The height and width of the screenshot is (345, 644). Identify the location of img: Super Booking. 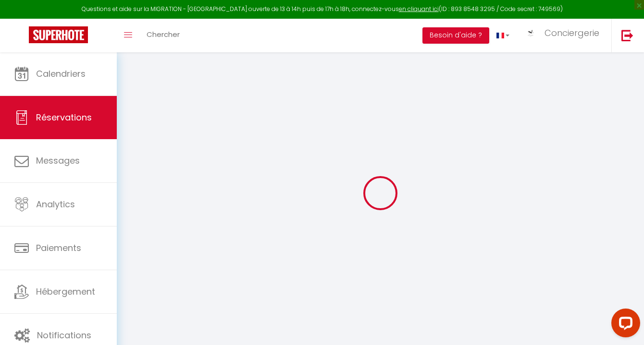
(58, 35).